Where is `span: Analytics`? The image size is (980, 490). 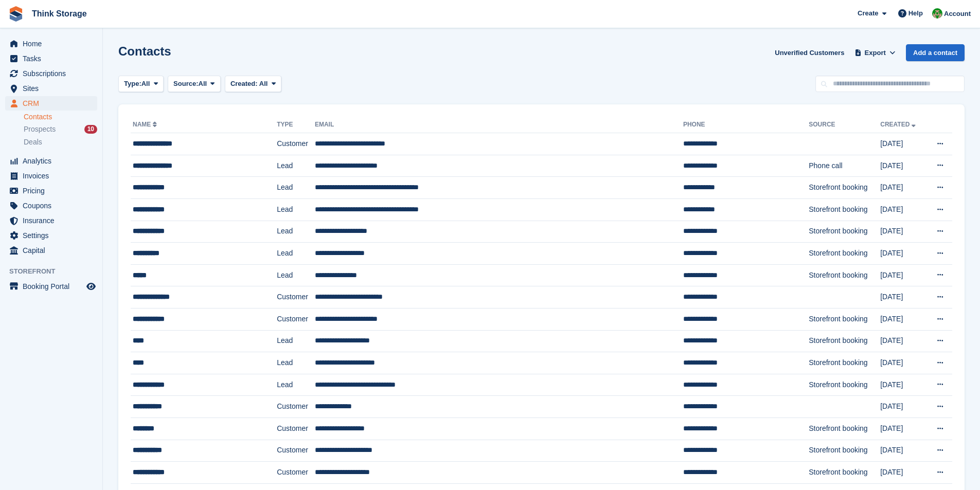 span: Analytics is located at coordinates (53, 161).